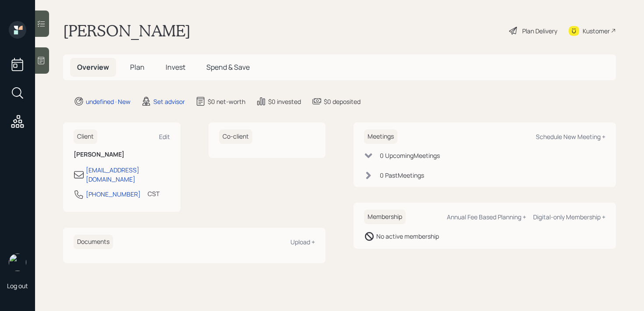 This screenshot has height=311, width=644. What do you see at coordinates (236, 136) in the screenshot?
I see `h6: Co-client` at bounding box center [236, 136].